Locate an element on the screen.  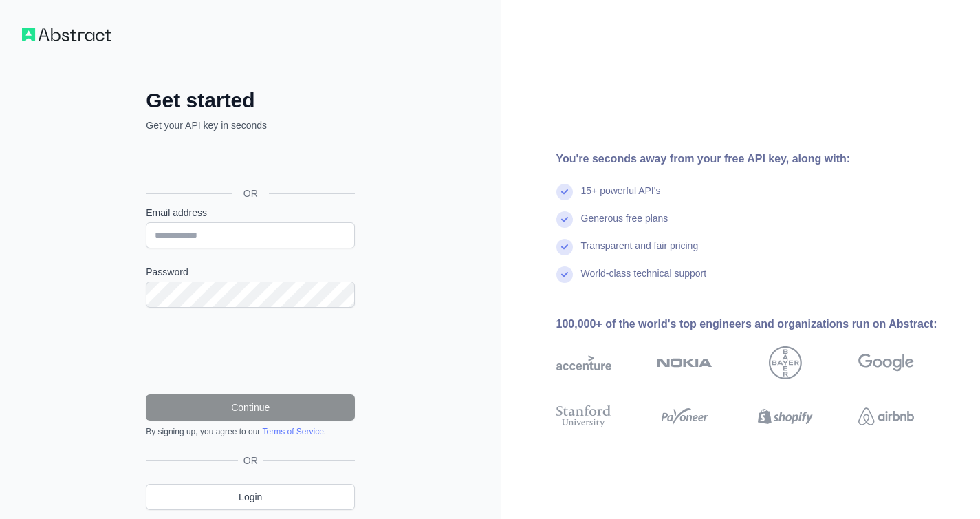
img: airbnb is located at coordinates (886, 416).